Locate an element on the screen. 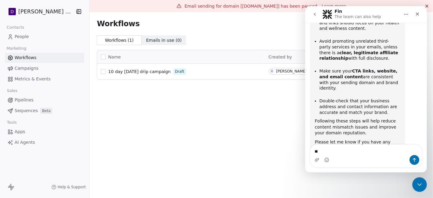 This screenshot has width=433, height=198. span: People is located at coordinates (22, 37).